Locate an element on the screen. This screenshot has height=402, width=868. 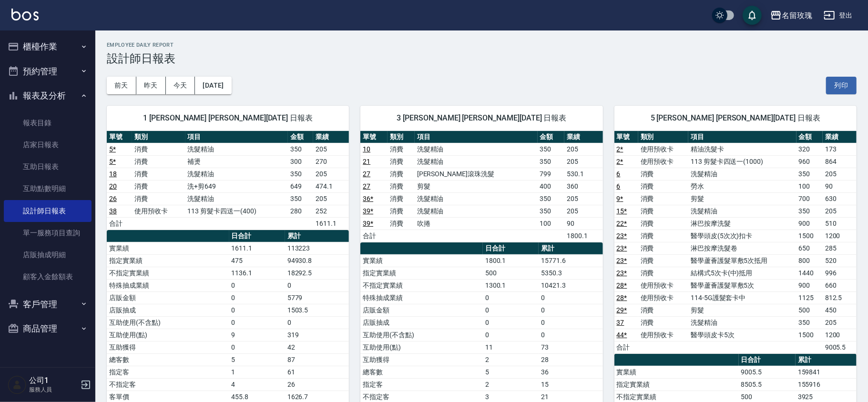
a: 37 is located at coordinates (620, 323).